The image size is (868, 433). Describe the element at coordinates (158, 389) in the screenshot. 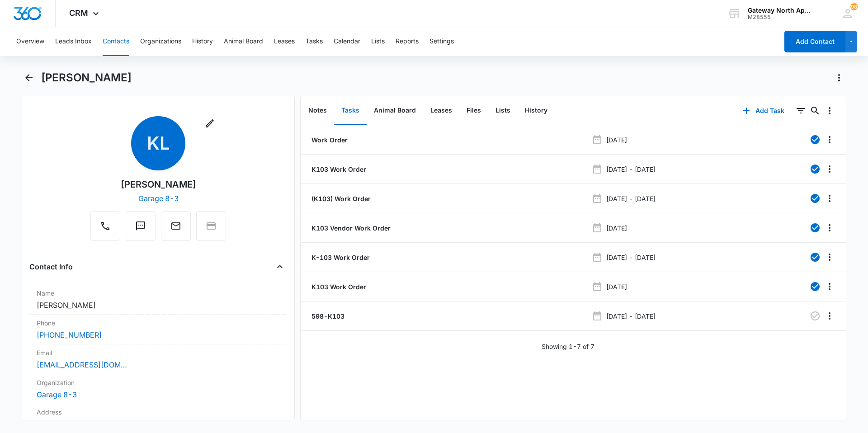

I see `div: OrganizationGarage 8-3` at that location.